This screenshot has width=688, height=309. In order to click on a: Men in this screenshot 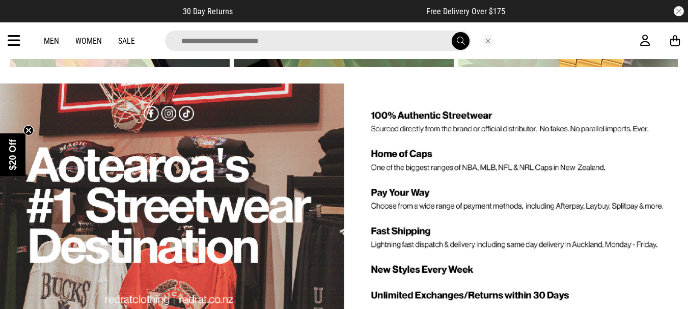, I will do `click(51, 41)`.